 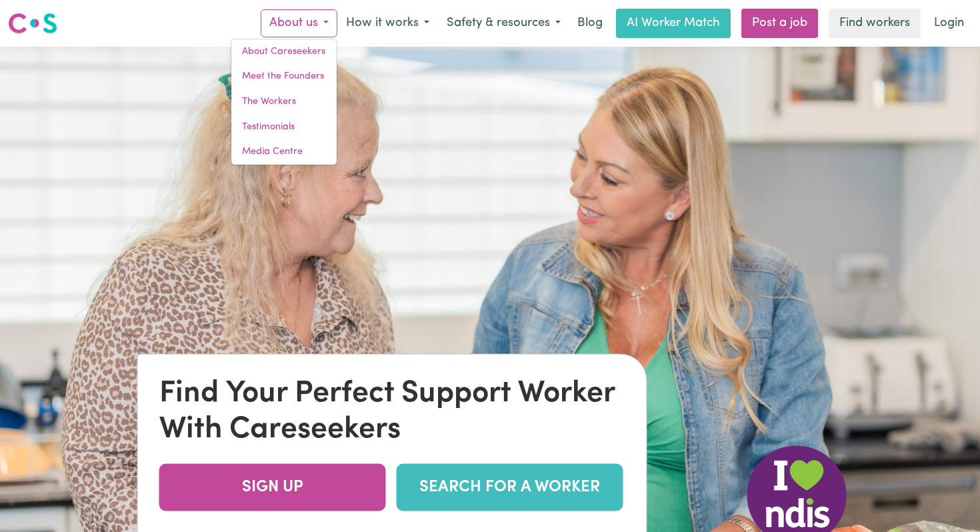 I want to click on a: SIGN UP, so click(x=272, y=486).